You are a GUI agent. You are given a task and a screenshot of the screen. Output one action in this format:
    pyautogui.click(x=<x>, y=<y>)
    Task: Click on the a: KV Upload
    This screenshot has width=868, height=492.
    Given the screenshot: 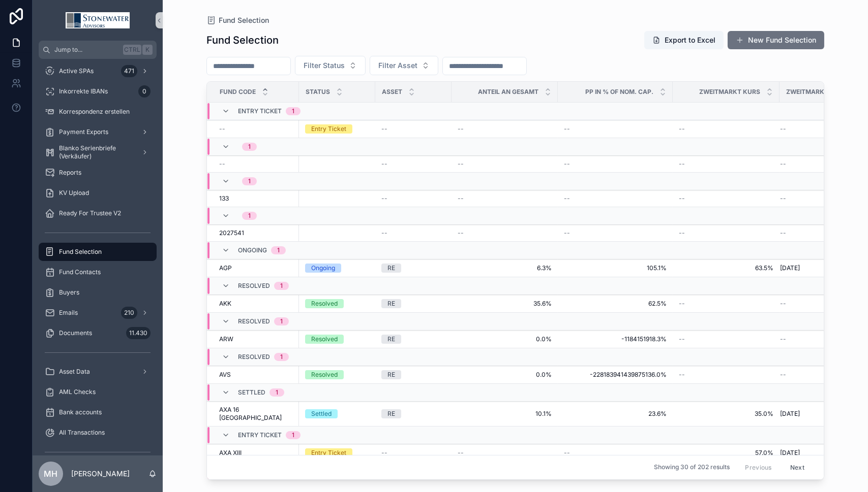 What is the action you would take?
    pyautogui.click(x=98, y=193)
    